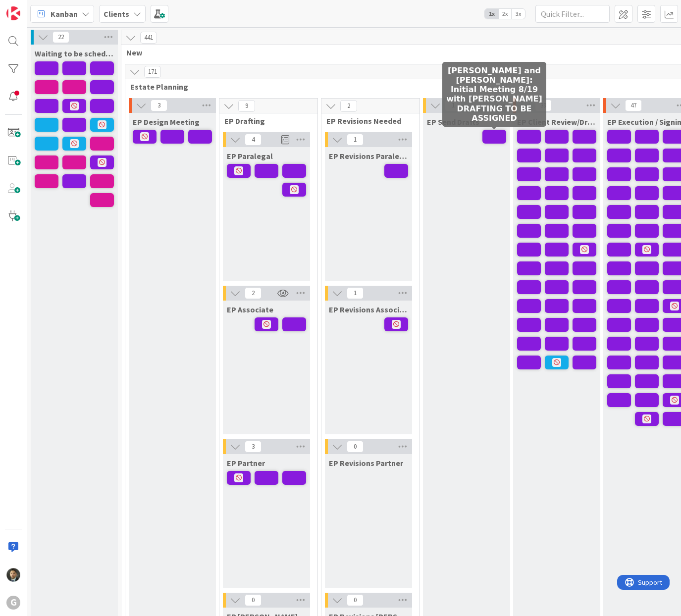 This screenshot has height=616, width=681. I want to click on span: Support, so click(33, 8).